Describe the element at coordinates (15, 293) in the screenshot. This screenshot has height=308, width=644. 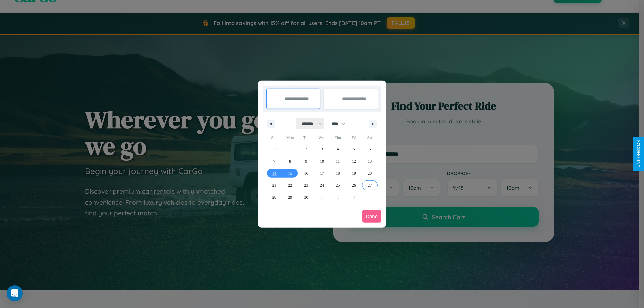
I see `div: Open Intercom Messenger` at that location.